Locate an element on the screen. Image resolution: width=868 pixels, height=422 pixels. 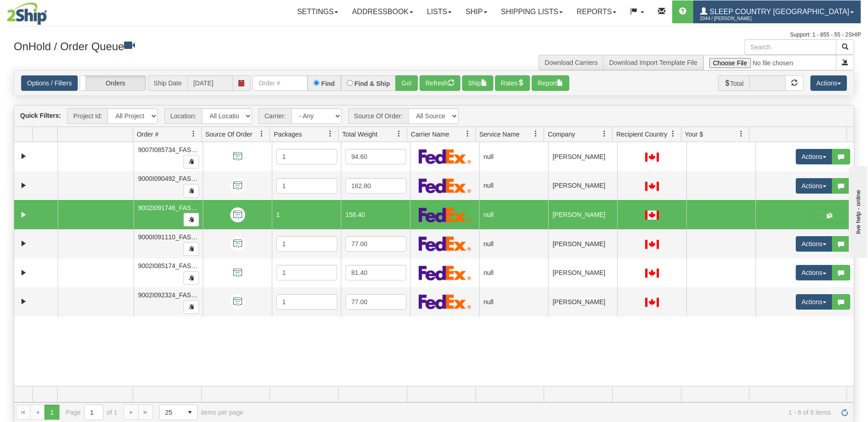
label: Find & Ship is located at coordinates (372, 84).